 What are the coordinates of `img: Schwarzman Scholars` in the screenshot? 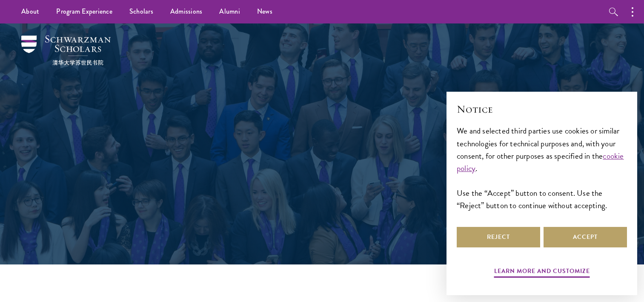 It's located at (66, 50).